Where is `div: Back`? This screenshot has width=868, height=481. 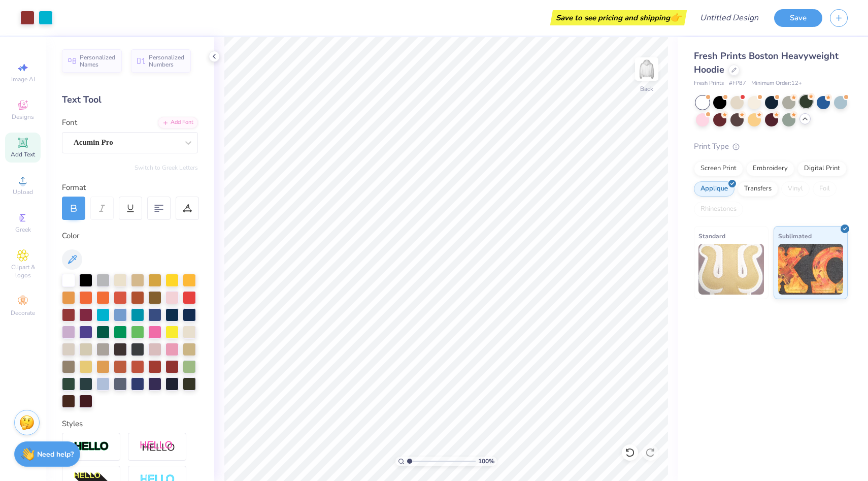 div: Back is located at coordinates (647, 89).